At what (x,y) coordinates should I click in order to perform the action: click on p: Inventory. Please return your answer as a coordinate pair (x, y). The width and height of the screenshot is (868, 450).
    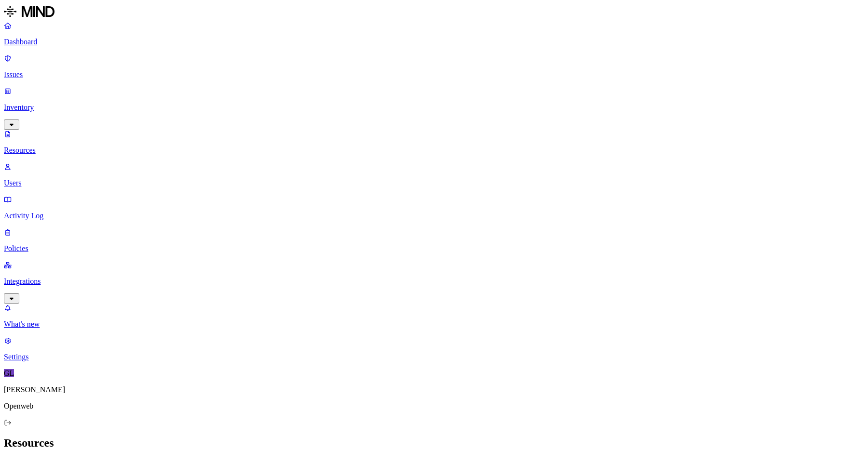
    Looking at the image, I should click on (434, 107).